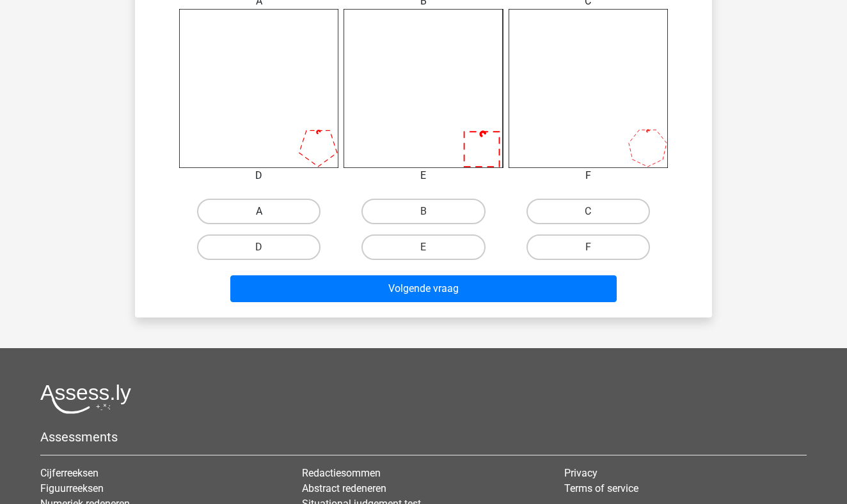 Image resolution: width=847 pixels, height=504 pixels. I want to click on label: F, so click(588, 248).